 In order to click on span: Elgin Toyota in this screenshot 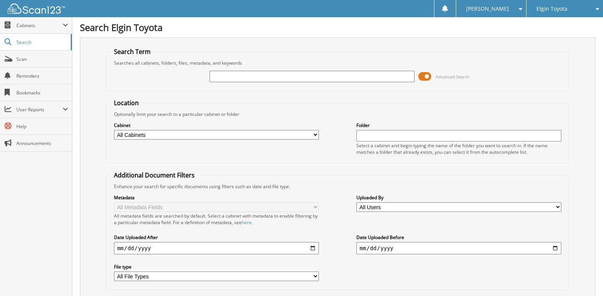, I will do `click(552, 9)`.